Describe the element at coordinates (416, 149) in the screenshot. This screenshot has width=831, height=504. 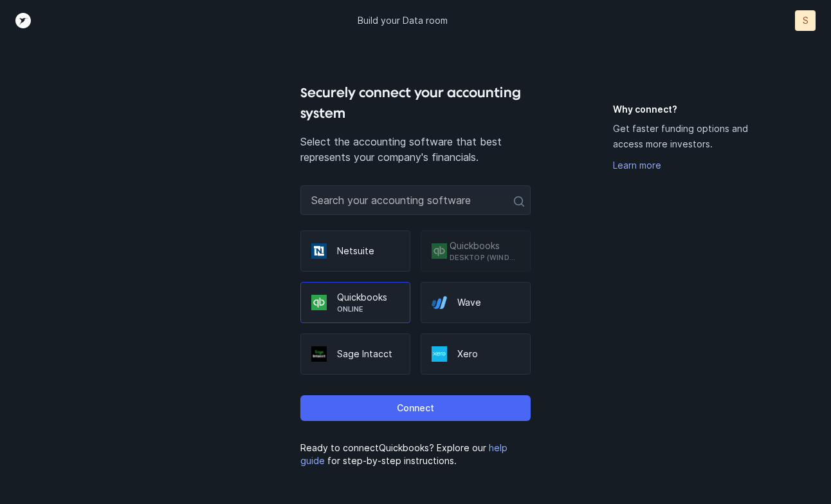
I see `p: Select the accounting software that best represents your company's financials.` at that location.